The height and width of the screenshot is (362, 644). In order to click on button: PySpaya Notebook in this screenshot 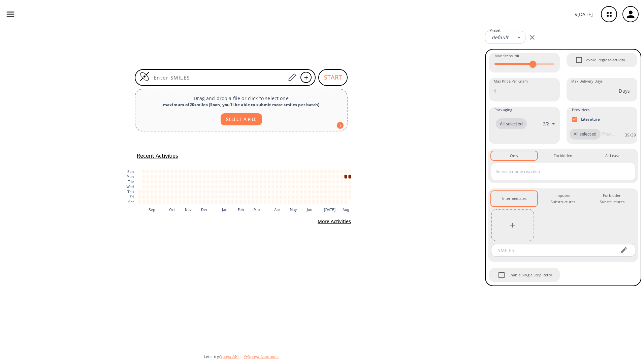, I will do `click(261, 357)`.